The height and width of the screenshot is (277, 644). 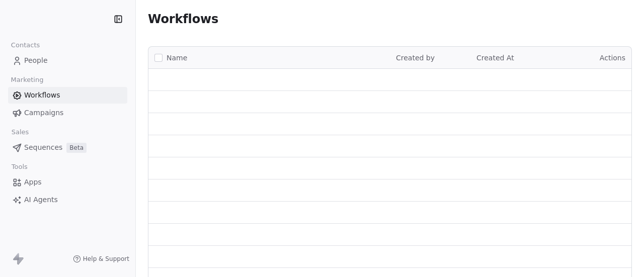 What do you see at coordinates (106, 259) in the screenshot?
I see `span: Help & Support` at bounding box center [106, 259].